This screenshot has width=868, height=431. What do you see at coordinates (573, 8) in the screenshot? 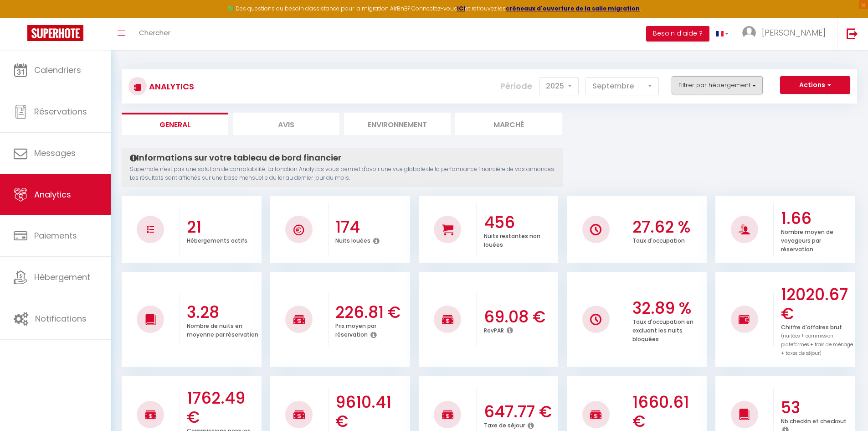
I see `a: créneaux d'ouverture de la salle migration` at bounding box center [573, 8].